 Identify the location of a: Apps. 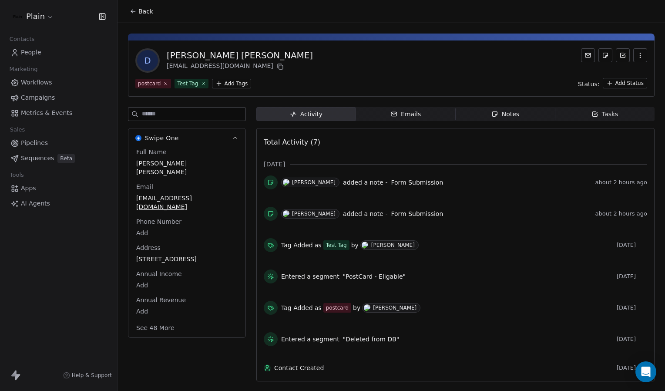
(58, 188).